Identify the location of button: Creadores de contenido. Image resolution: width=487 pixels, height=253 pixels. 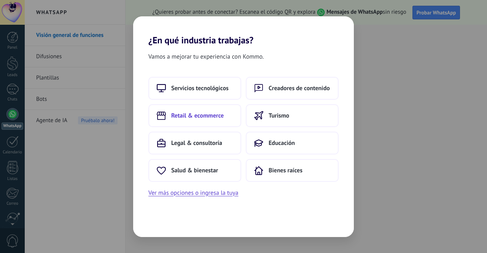
(292, 88).